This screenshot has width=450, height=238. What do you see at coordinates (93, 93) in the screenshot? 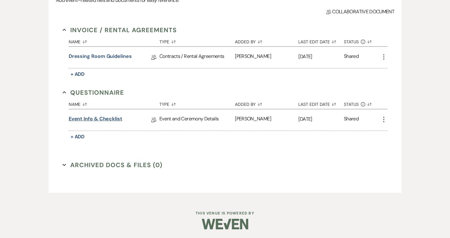
I see `button: Questionnaire` at bounding box center [93, 93].